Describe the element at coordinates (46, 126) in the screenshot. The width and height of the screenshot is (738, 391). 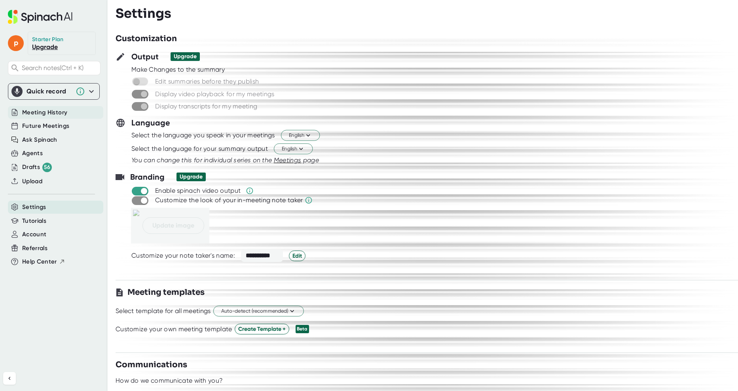
I see `button: Future Meetings` at that location.